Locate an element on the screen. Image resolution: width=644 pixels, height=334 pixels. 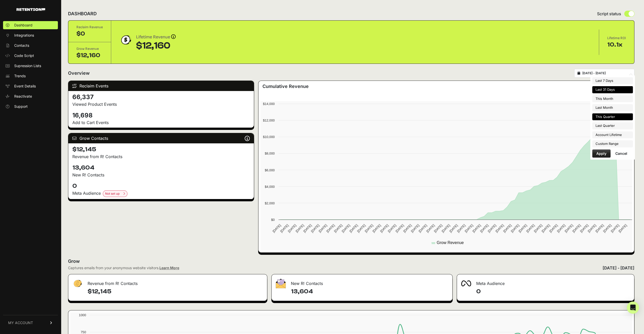
h3: Cumulative Revenue is located at coordinates (286, 86).